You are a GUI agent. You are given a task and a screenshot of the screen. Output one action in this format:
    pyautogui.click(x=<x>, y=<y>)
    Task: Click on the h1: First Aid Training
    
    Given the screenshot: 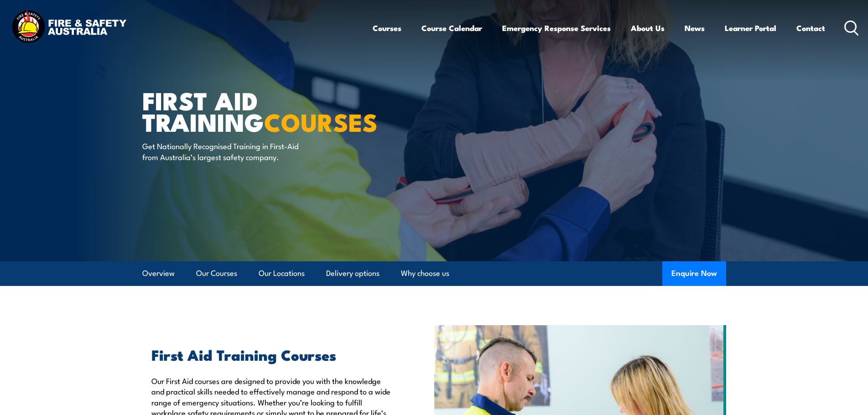 What is the action you would take?
    pyautogui.click(x=255, y=111)
    